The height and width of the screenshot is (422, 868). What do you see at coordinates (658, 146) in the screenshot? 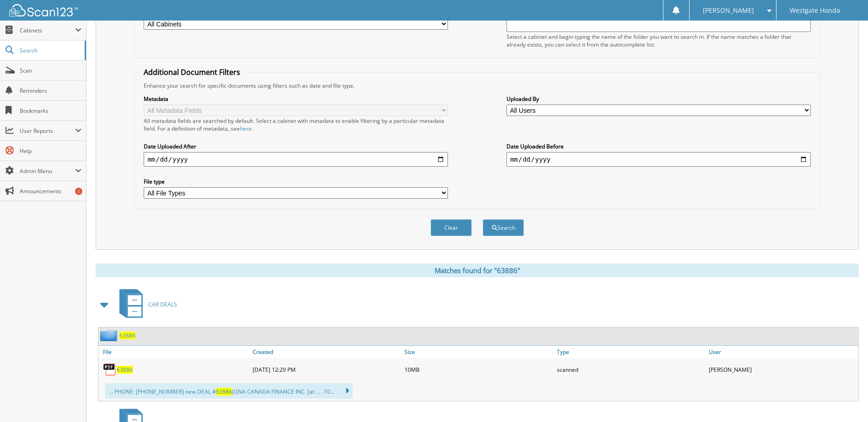
I see `label: Date Uploaded Before` at bounding box center [658, 146].